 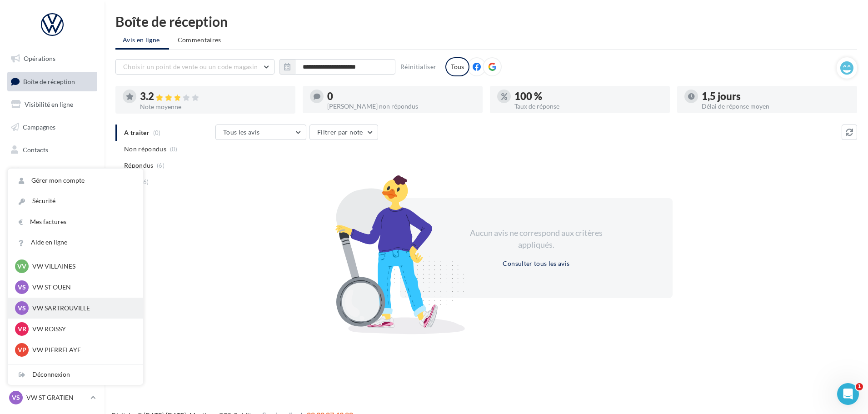 What do you see at coordinates (588, 96) in the screenshot?
I see `div: 100 %` at bounding box center [588, 96].